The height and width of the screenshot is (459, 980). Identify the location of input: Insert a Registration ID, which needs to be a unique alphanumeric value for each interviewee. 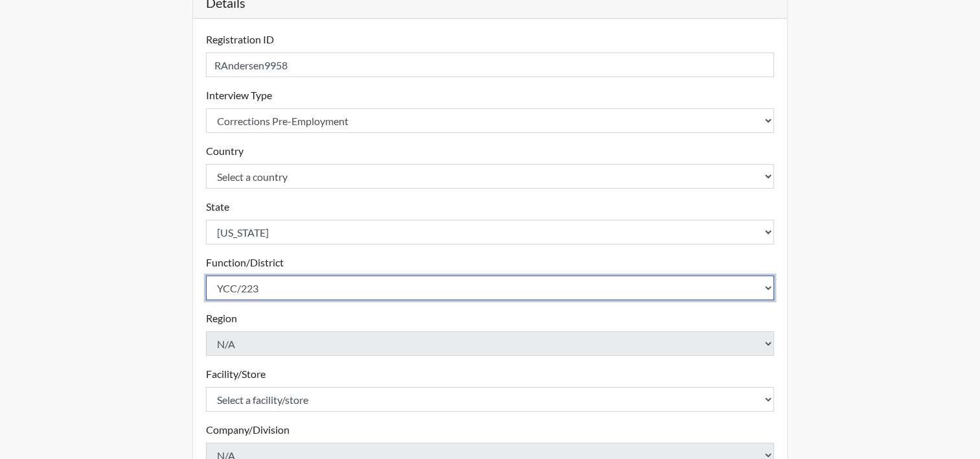
(490, 65).